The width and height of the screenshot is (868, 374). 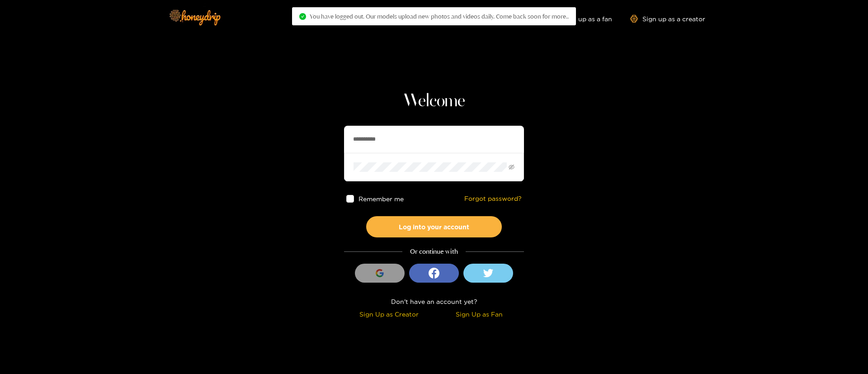 What do you see at coordinates (389, 314) in the screenshot?
I see `div: Sign Up as Creator` at bounding box center [389, 314].